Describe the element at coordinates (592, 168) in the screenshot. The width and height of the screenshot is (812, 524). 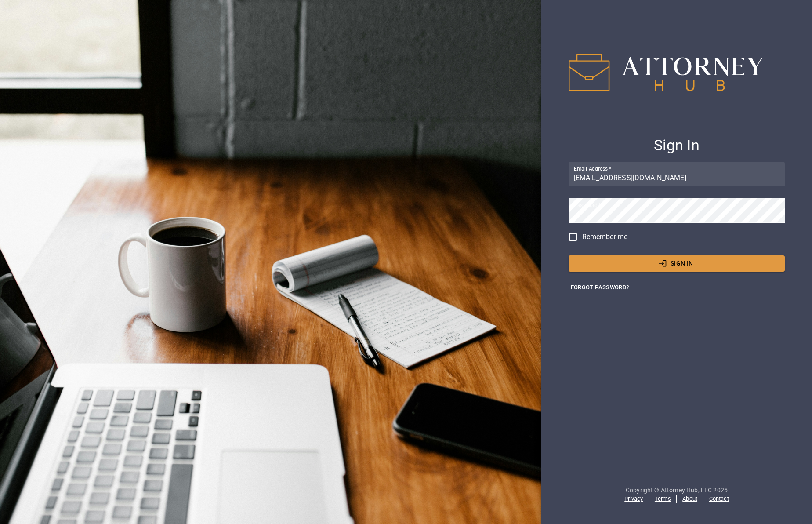
I see `label: Email Address` at that location.